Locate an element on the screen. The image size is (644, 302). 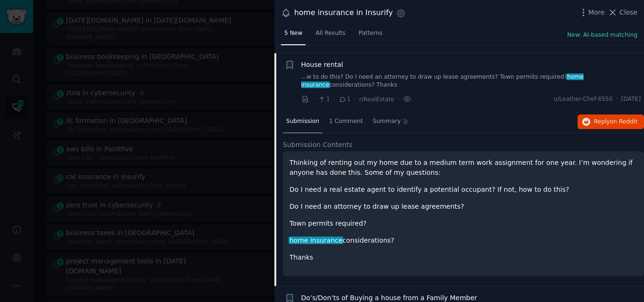
p: Town permits required? is located at coordinates (463, 223).